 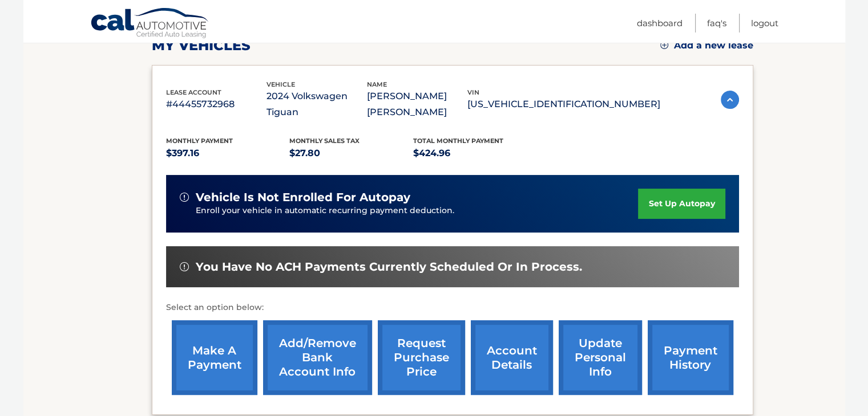 I want to click on span: name, so click(x=376, y=85).